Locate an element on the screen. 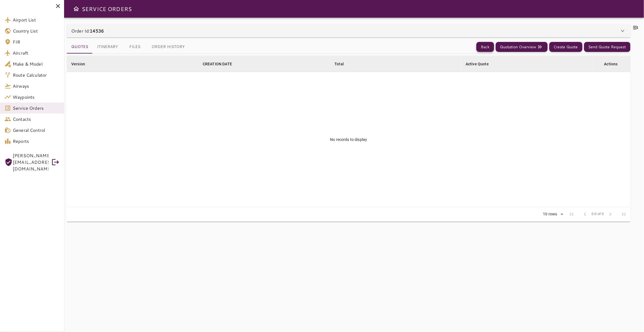 This screenshot has width=644, height=332. span: CREATION DATE is located at coordinates (221, 64).